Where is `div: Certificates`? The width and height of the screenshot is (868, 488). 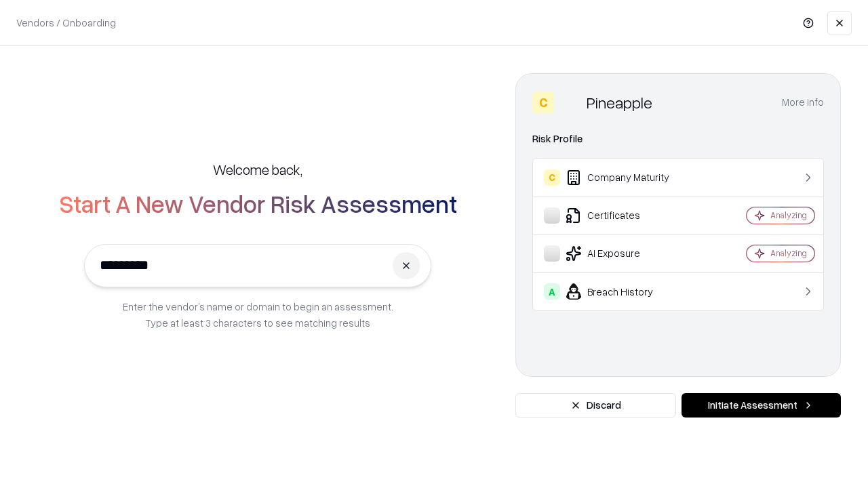 div: Certificates is located at coordinates (624, 216).